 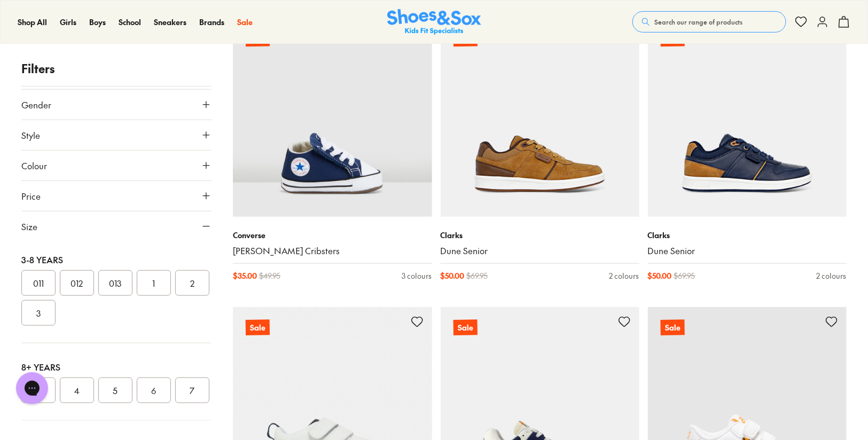 I want to click on div: 3-8 Years, so click(x=117, y=259).